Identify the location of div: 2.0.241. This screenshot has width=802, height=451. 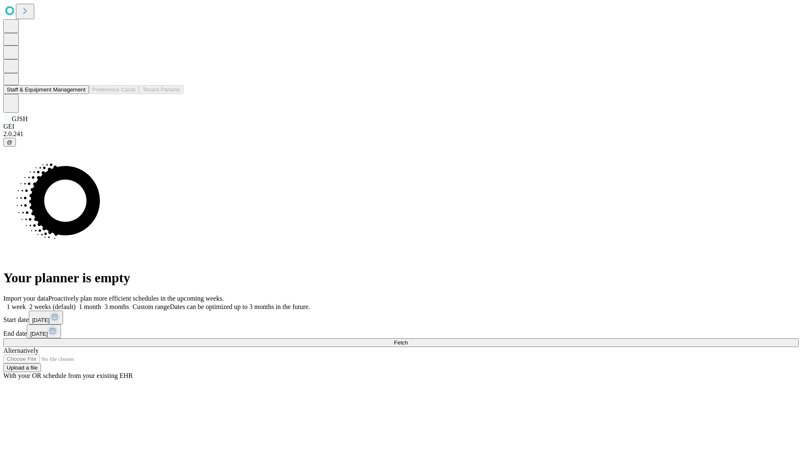
(401, 134).